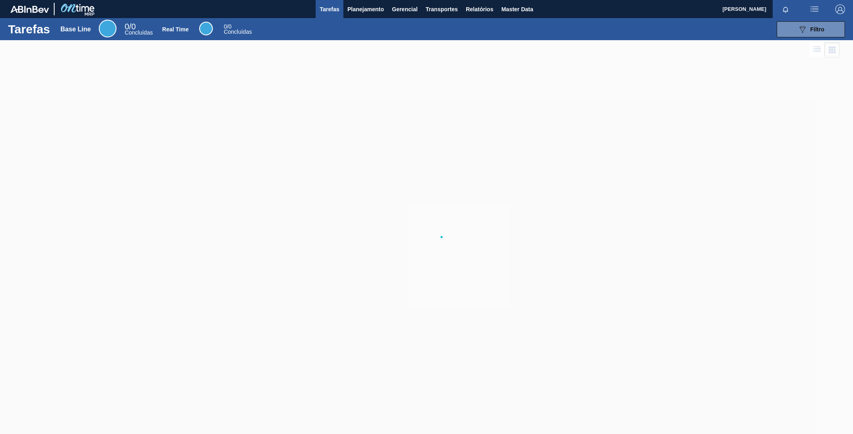  Describe the element at coordinates (479, 9) in the screenshot. I see `span: Relatórios` at that location.